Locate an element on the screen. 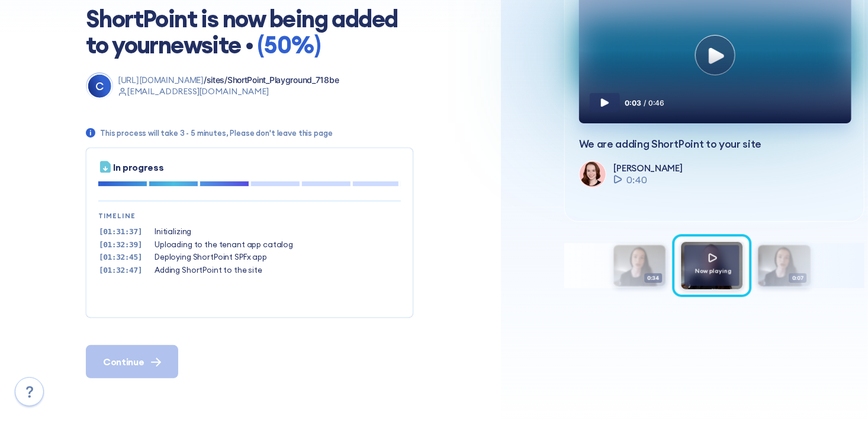 The image size is (868, 421). span: ( 50 %) is located at coordinates (288, 44).